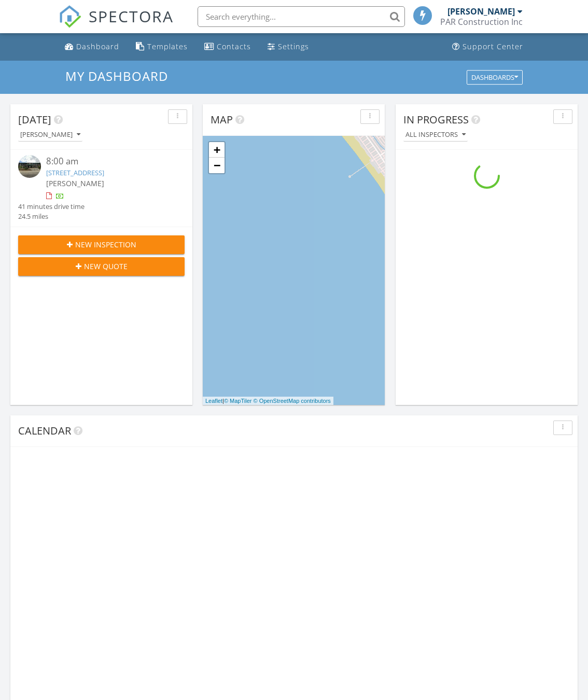  I want to click on a: Leaflet, so click(214, 401).